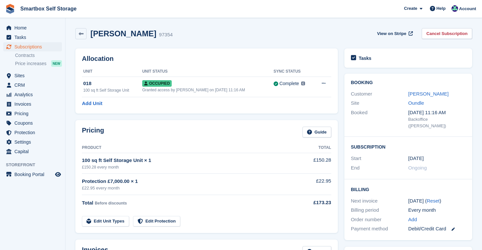  I want to click on div: Start, so click(379, 159).